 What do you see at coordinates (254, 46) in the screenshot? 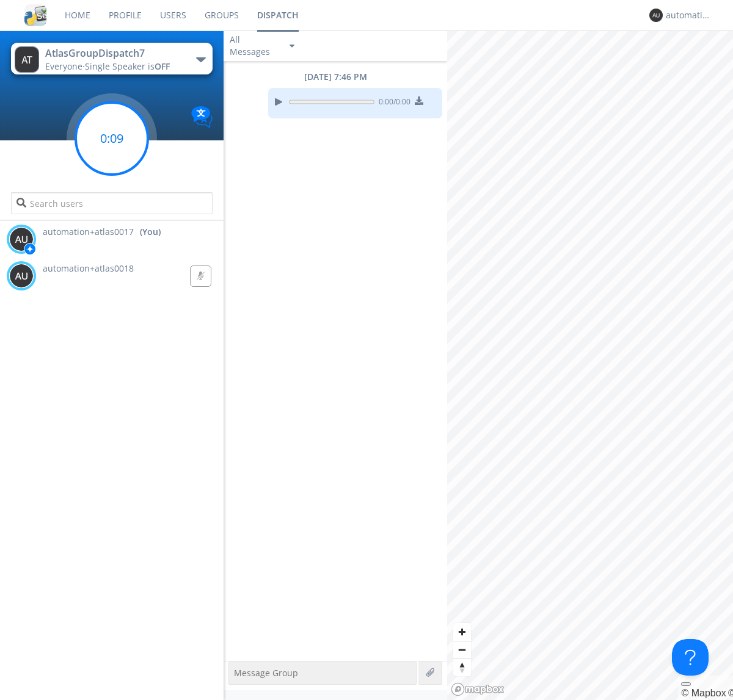
I see `div: All Messages` at bounding box center [254, 46].